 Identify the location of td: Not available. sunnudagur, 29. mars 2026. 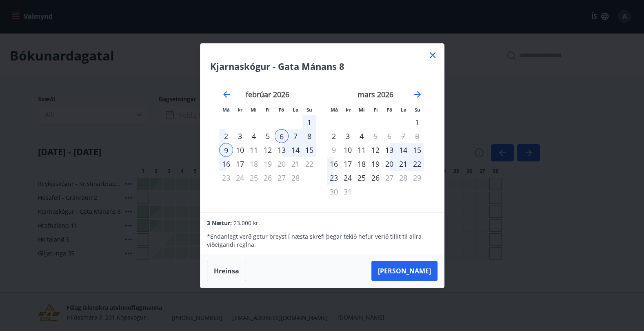
(417, 178).